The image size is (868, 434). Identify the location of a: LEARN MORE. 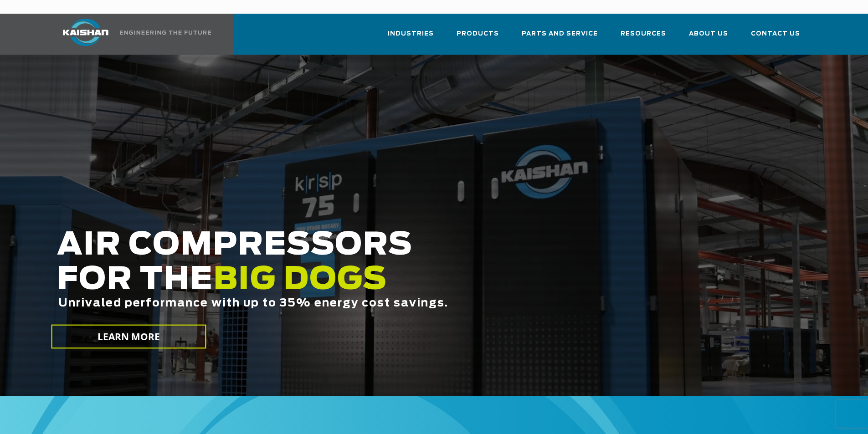
(129, 337).